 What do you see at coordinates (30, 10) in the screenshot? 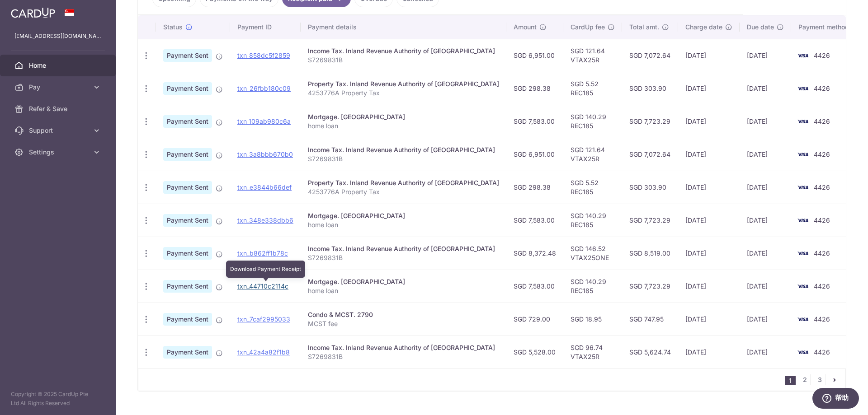
I see `span: 帮助` at bounding box center [30, 10].